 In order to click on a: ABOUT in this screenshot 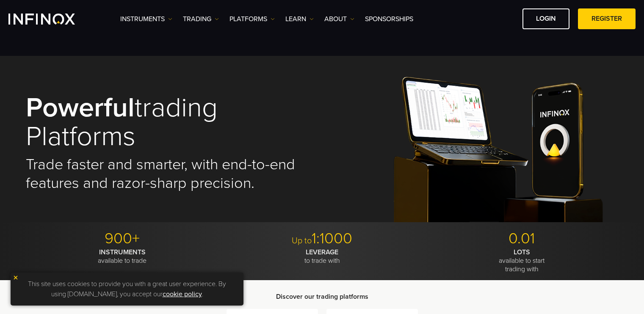, I will do `click(339, 19)`.